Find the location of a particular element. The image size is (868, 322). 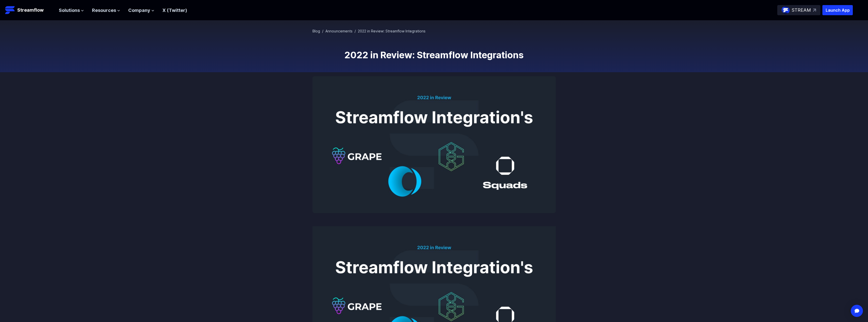

span: Solutions is located at coordinates (69, 11).